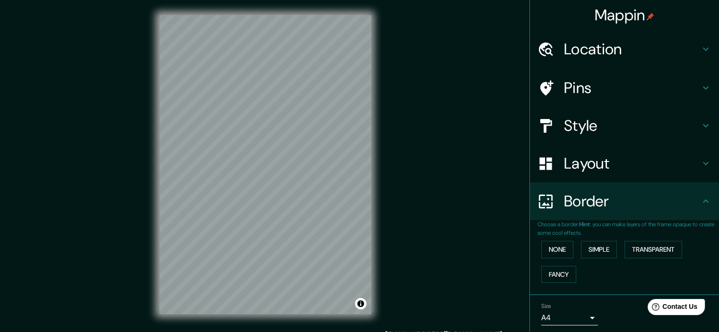 Image resolution: width=719 pixels, height=332 pixels. Describe the element at coordinates (546, 306) in the screenshot. I see `label: Size` at that location.